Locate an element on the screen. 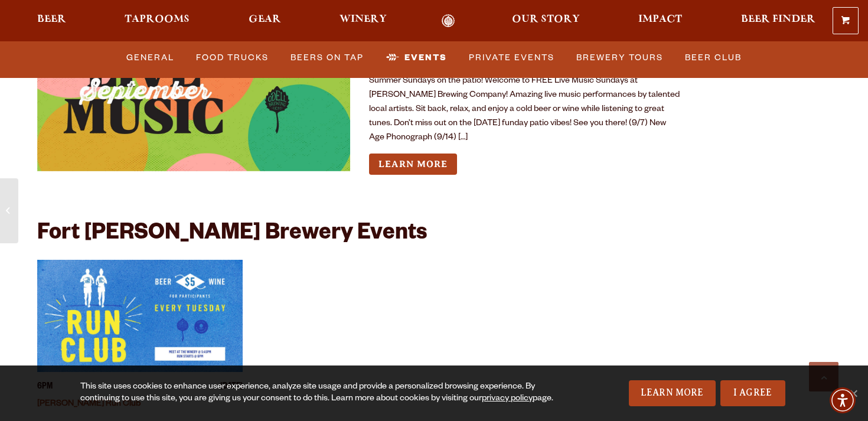 The height and width of the screenshot is (421, 868). a: Taprooms is located at coordinates (157, 20).